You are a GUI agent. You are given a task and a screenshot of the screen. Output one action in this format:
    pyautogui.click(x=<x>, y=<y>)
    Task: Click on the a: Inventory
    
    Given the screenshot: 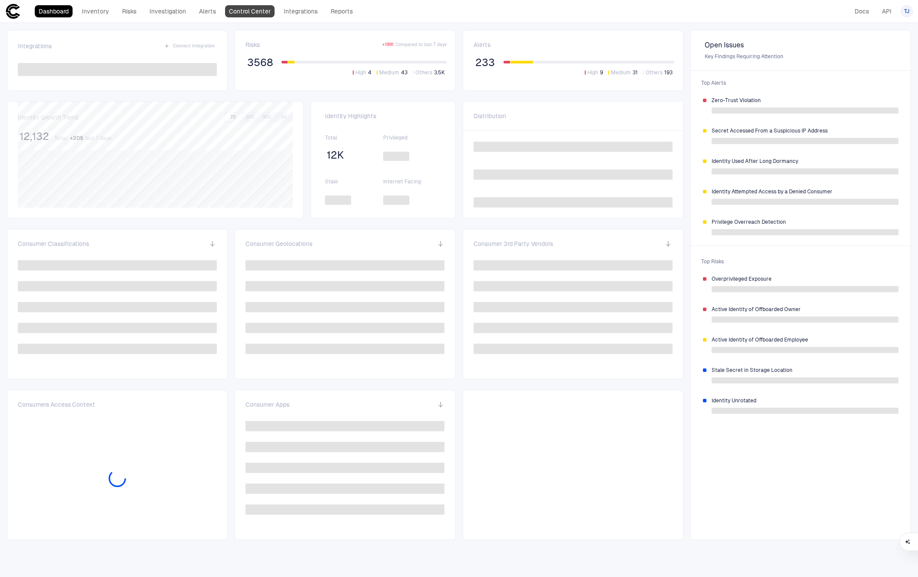 What is the action you would take?
    pyautogui.click(x=95, y=11)
    